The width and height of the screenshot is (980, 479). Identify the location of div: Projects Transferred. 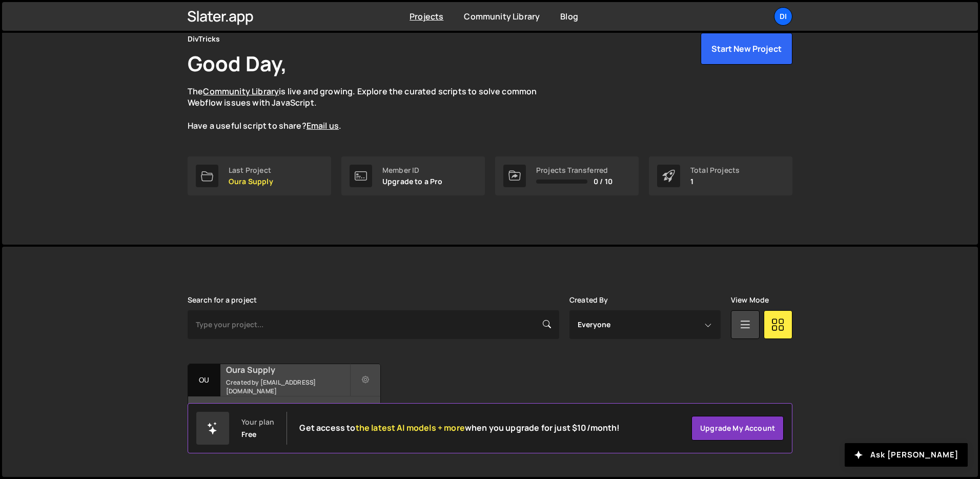
(574, 170).